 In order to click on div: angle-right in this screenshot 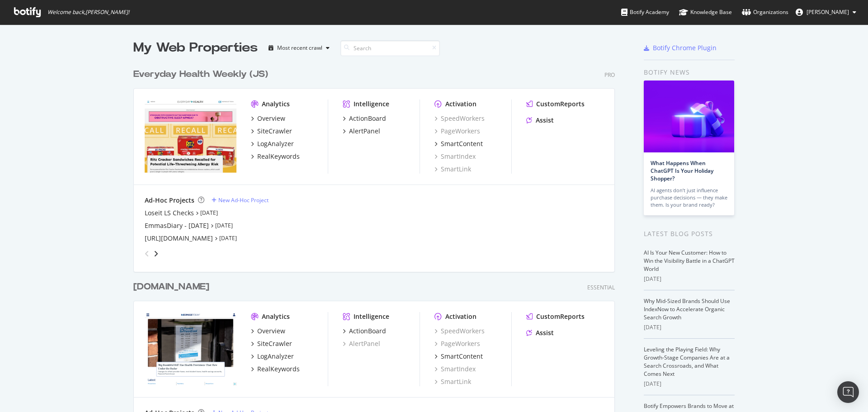, I will do `click(156, 254)`.